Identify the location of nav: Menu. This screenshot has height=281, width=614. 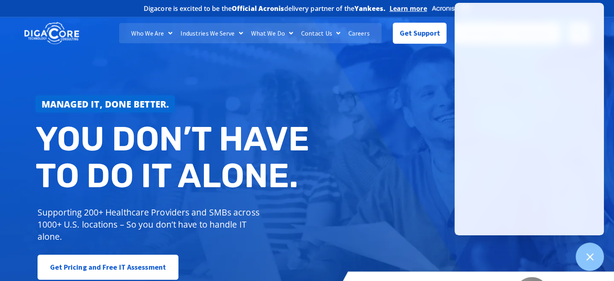
(250, 33).